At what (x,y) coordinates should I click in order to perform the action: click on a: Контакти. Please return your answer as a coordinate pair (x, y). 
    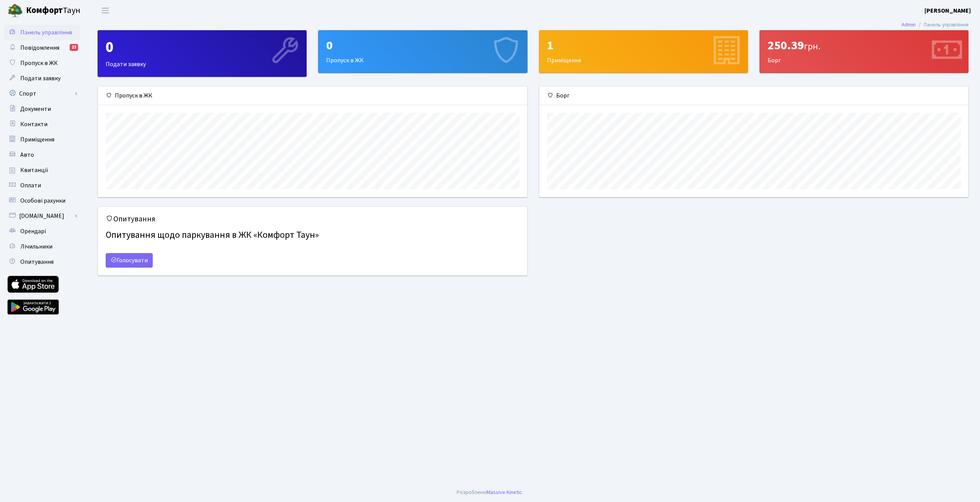
    Looking at the image, I should click on (42, 124).